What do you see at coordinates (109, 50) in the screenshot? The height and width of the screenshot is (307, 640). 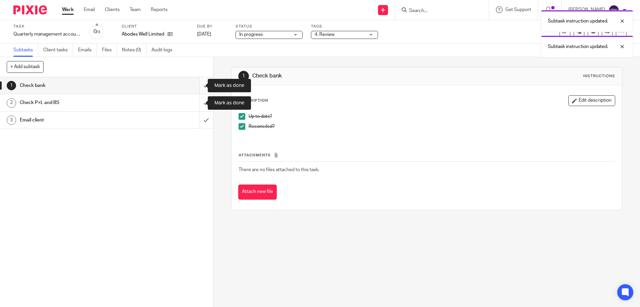 I see `a: Files` at bounding box center [109, 50].